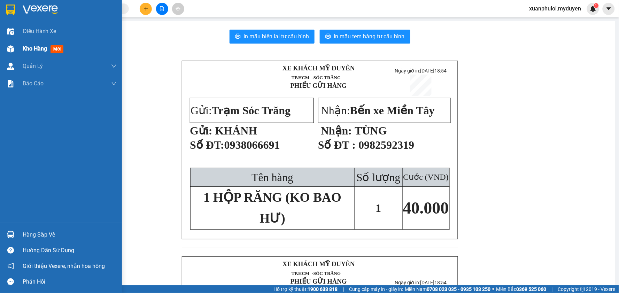  Describe the element at coordinates (70, 235) in the screenshot. I see `div: Hàng sắp về` at that location.